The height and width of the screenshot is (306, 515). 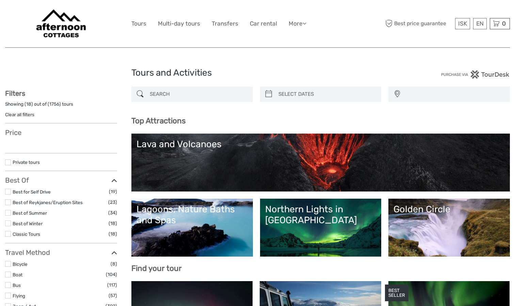 What do you see at coordinates (476, 74) in the screenshot?
I see `img: PurchaseViaTourDesk.png` at bounding box center [476, 74].